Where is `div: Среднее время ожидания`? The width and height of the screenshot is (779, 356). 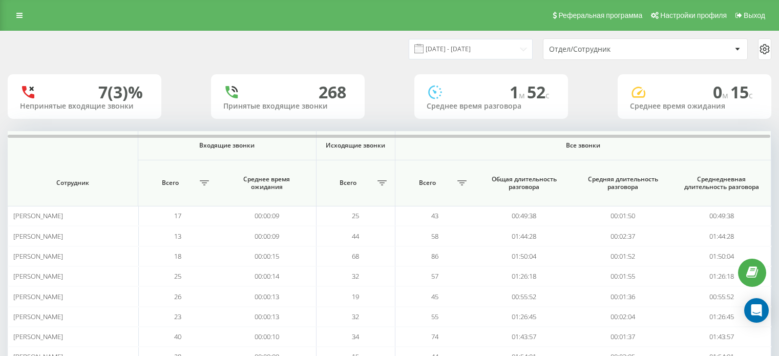
div: Среднее время ожидания is located at coordinates (695, 106).